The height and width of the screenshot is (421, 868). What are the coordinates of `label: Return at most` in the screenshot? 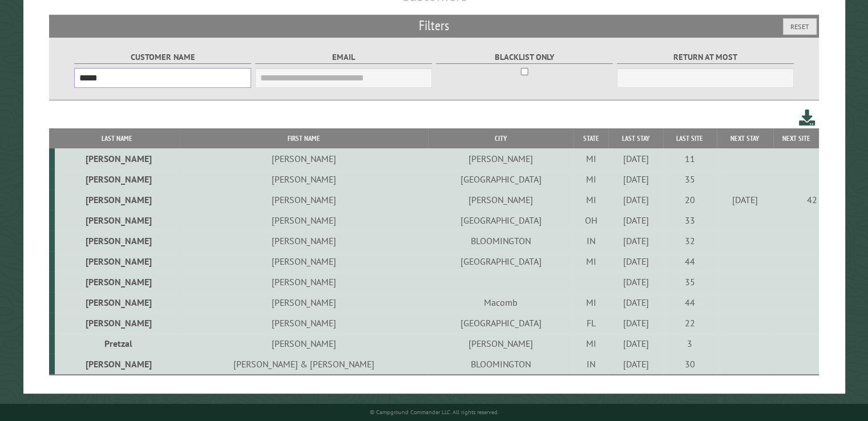 It's located at (706, 57).